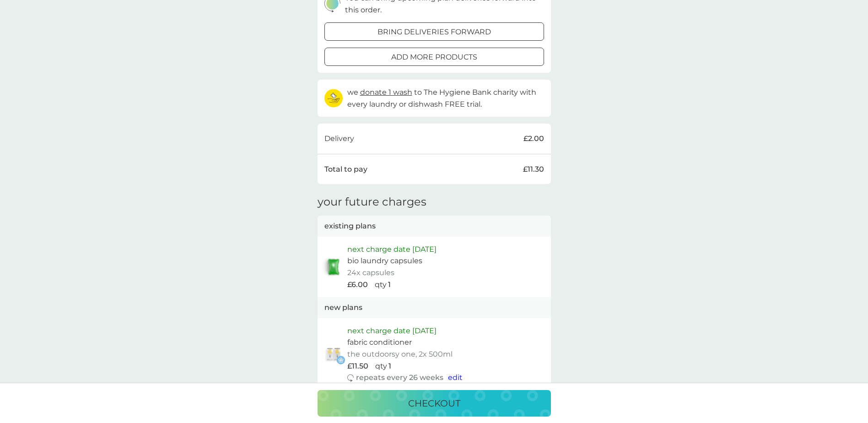 The image size is (868, 423). Describe the element at coordinates (434, 31) in the screenshot. I see `button: bring deliveries forward` at that location.